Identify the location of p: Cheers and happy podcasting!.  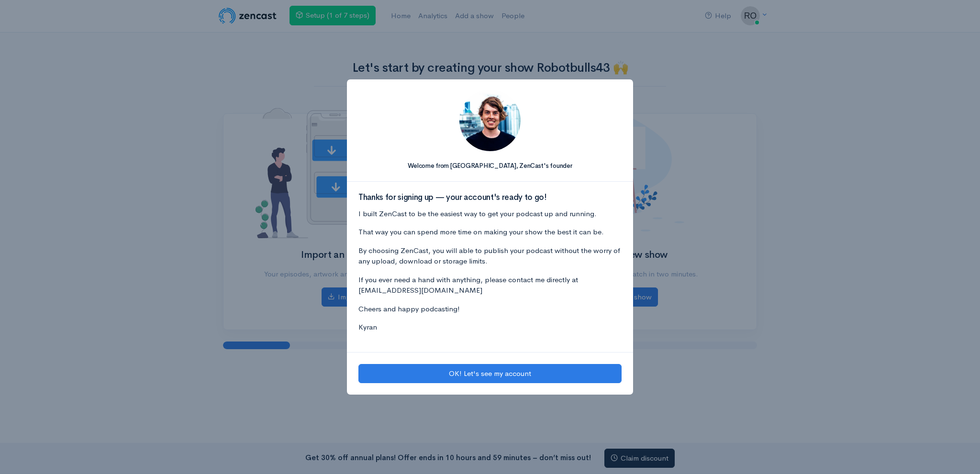
(490, 309).